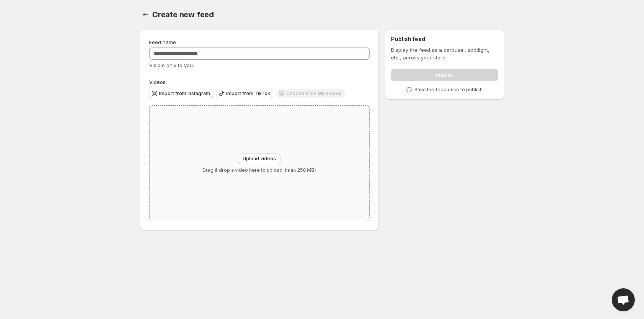  I want to click on button: Import from TikTok, so click(245, 93).